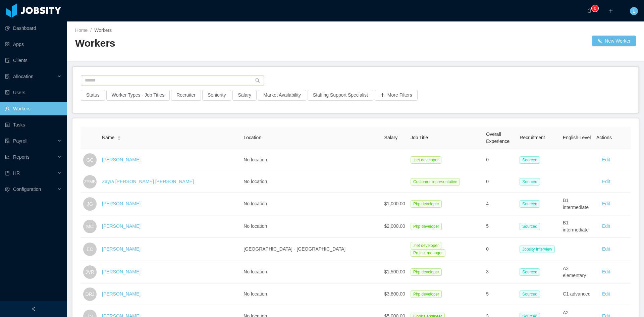 The width and height of the screenshot is (644, 317). I want to click on h2: Workers, so click(215, 44).